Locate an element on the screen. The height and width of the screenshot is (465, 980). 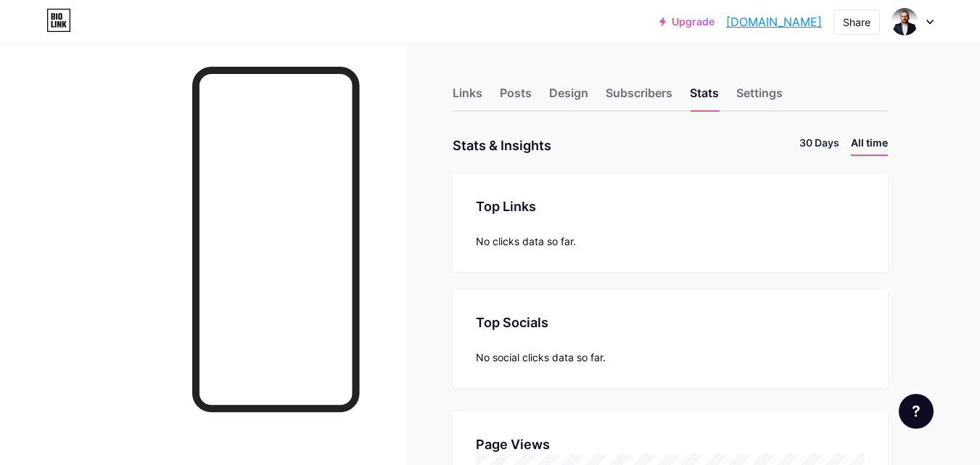
div: No social clicks data so far. is located at coordinates (670, 357).